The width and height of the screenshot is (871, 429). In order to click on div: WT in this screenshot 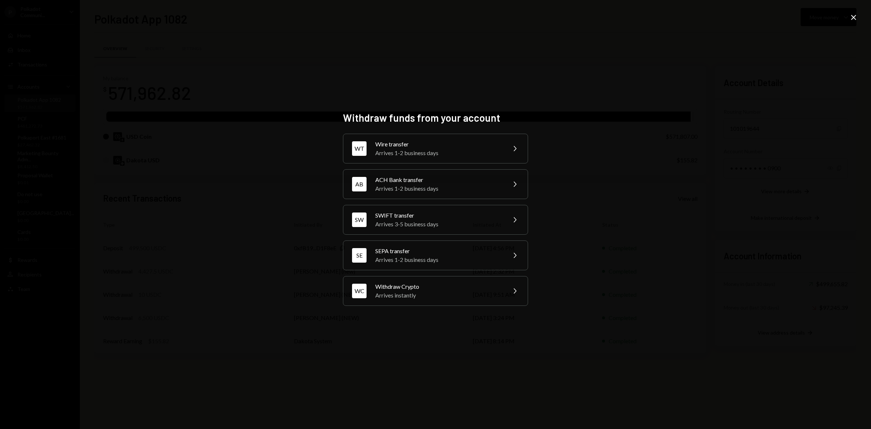, I will do `click(359, 148)`.